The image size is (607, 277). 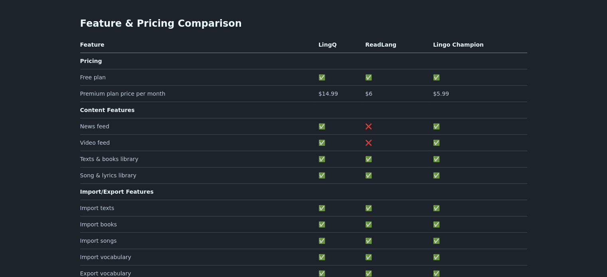 I want to click on td: Import books, so click(x=198, y=224).